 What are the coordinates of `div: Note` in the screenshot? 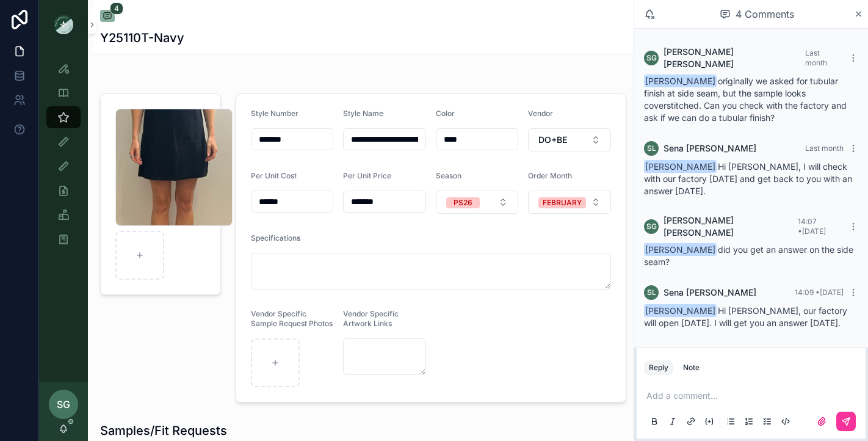 It's located at (691, 368).